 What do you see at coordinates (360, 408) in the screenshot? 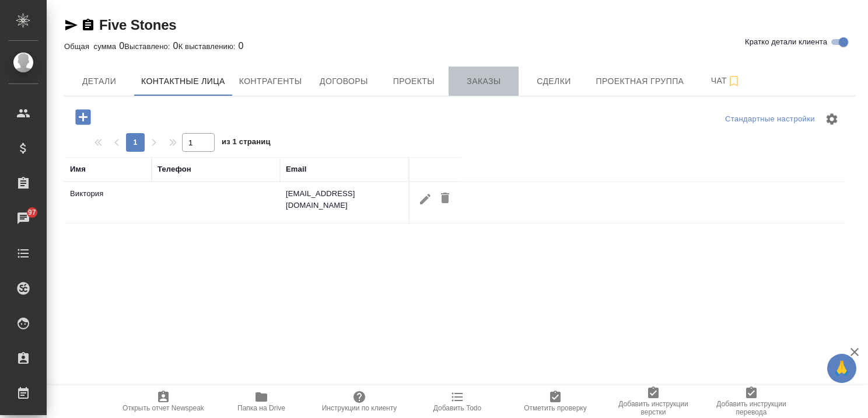
I see `span: Инструкции по клиенту` at bounding box center [360, 408].